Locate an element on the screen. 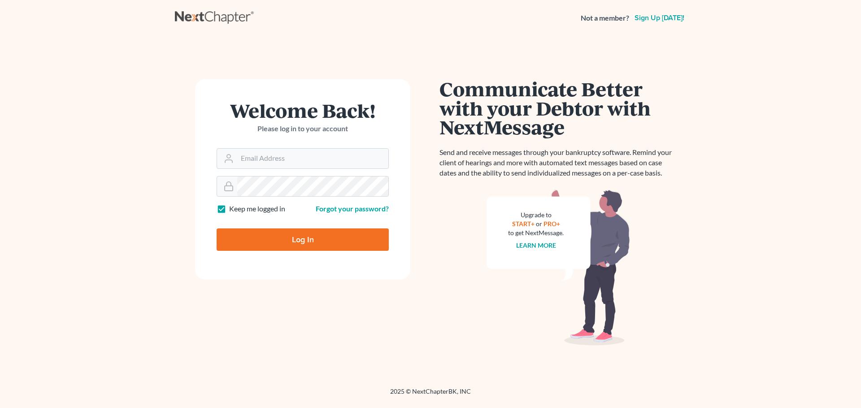 The height and width of the screenshot is (408, 861). h1: Communicate Better with your Debtor with NextMessage is located at coordinates (558, 108).